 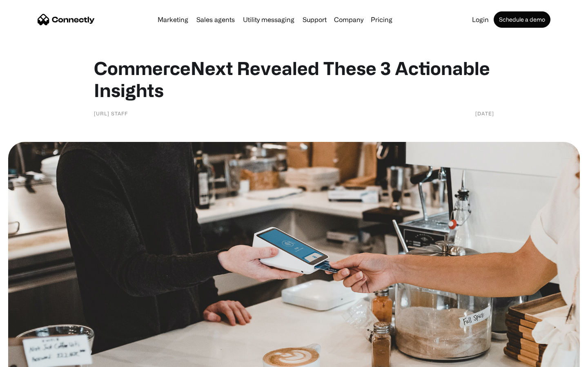 What do you see at coordinates (29, 358) in the screenshot?
I see `aside: Language selected: English` at bounding box center [29, 358].